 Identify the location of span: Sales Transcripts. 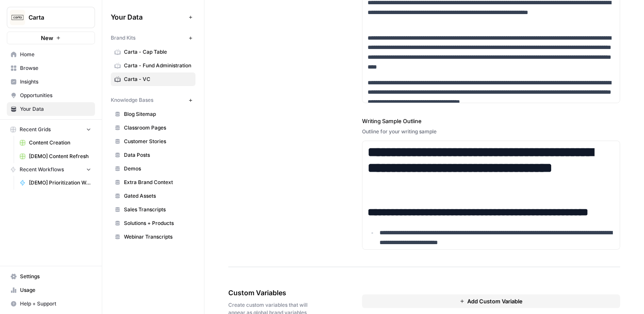
(158, 209).